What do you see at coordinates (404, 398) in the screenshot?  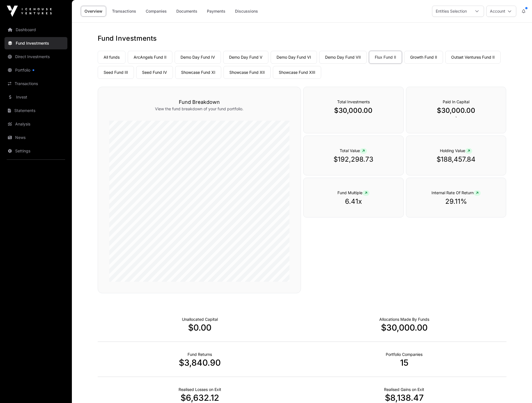 I see `p: $8,138.47` at bounding box center [404, 398].